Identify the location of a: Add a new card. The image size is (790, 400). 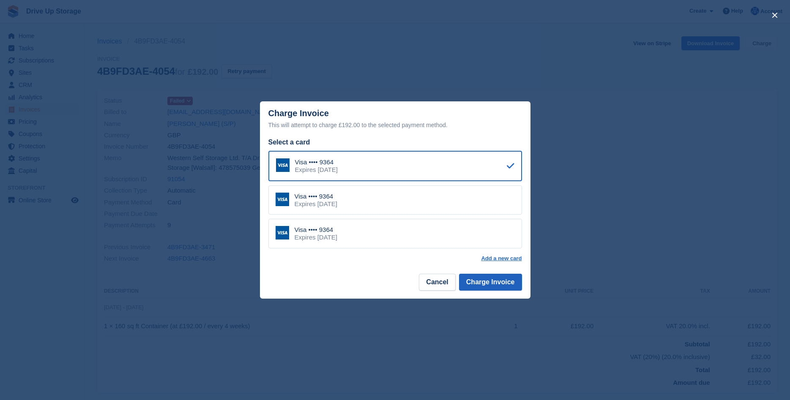
(501, 259).